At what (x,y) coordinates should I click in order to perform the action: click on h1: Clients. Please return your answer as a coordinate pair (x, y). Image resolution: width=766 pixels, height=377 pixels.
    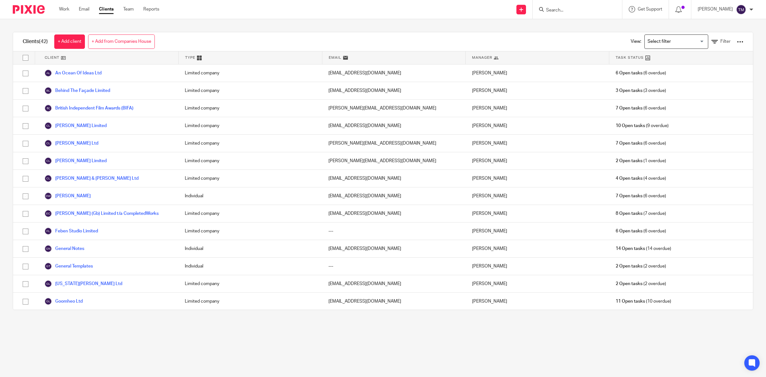
    Looking at the image, I should click on (35, 41).